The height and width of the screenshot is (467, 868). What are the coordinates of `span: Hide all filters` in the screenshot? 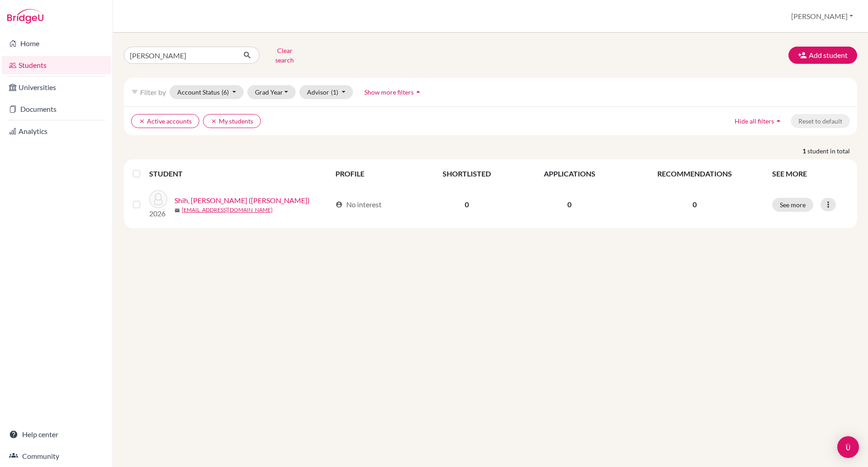 It's located at (754, 121).